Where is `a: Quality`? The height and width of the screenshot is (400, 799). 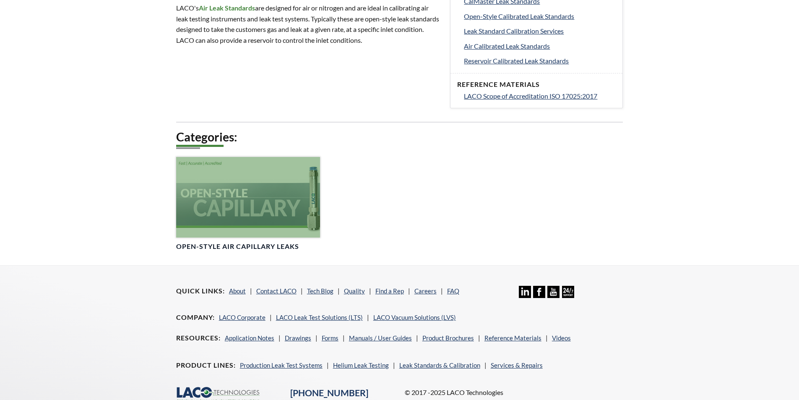 a: Quality is located at coordinates (354, 291).